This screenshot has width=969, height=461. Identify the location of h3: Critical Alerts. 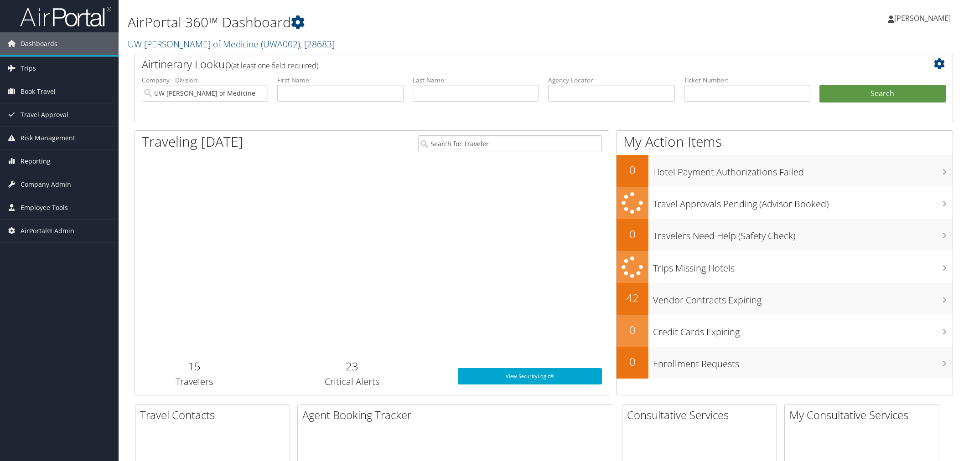
(352, 382).